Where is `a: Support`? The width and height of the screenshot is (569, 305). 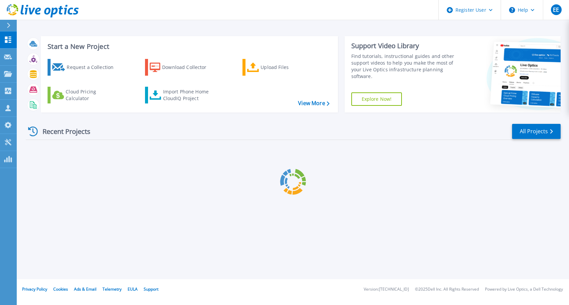 a: Support is located at coordinates (151, 289).